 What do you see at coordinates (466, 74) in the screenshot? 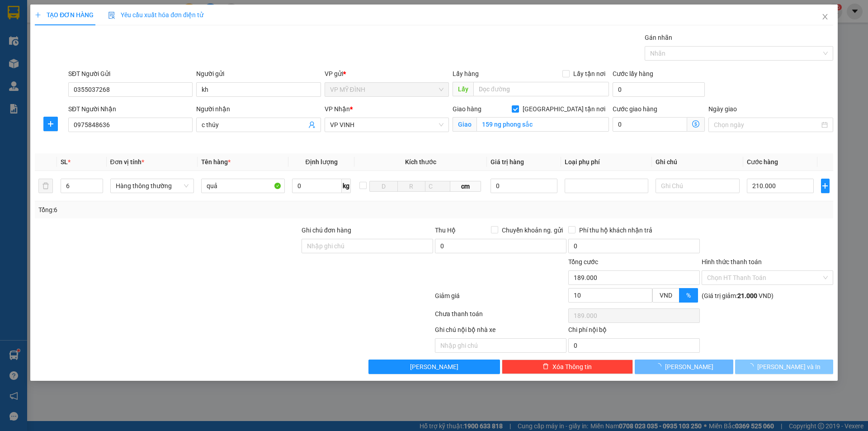
I see `span: Lấy hàng` at bounding box center [466, 74].